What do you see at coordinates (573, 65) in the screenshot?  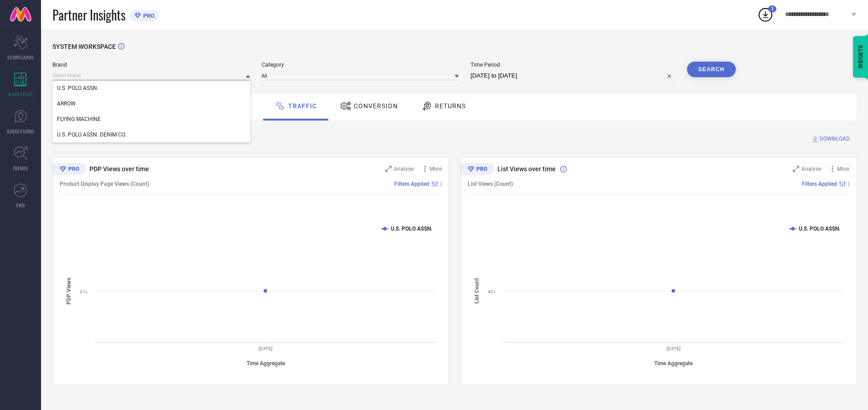 I see `span: Time Period` at bounding box center [573, 65].